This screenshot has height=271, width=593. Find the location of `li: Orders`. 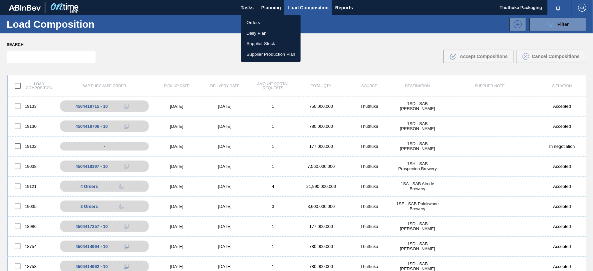

li: Orders is located at coordinates (271, 23).